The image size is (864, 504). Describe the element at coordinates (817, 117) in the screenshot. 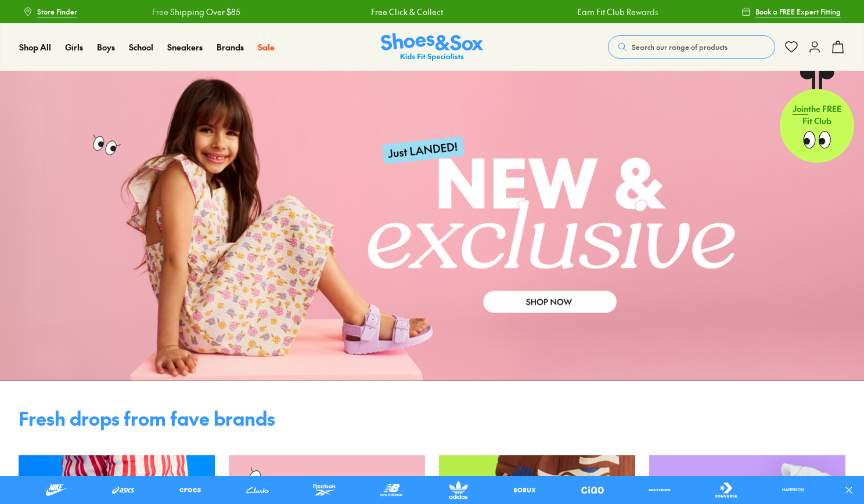

I see `a: Jointhe FREE Fit Club` at that location.